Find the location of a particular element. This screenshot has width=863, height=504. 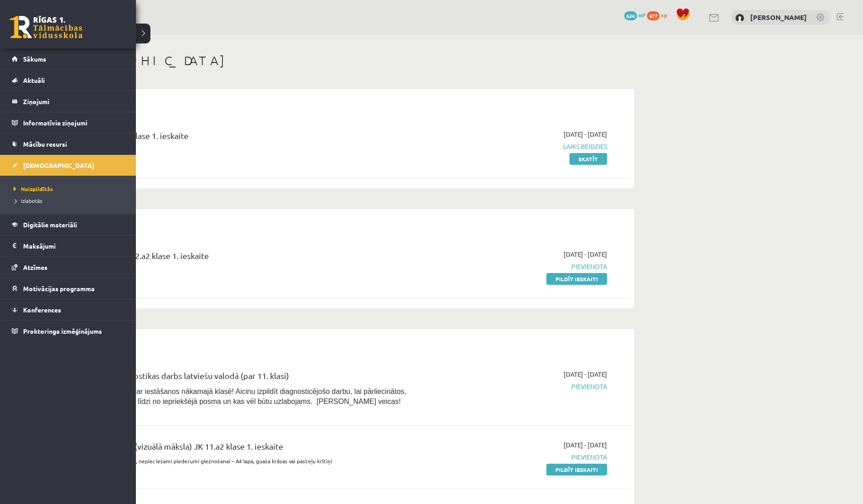

a: Atzīmes is located at coordinates (68, 267).